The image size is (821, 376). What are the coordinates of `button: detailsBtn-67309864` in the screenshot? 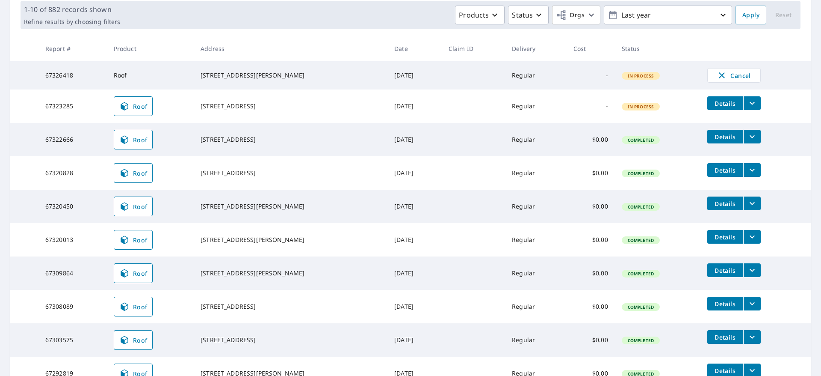 It's located at (726, 270).